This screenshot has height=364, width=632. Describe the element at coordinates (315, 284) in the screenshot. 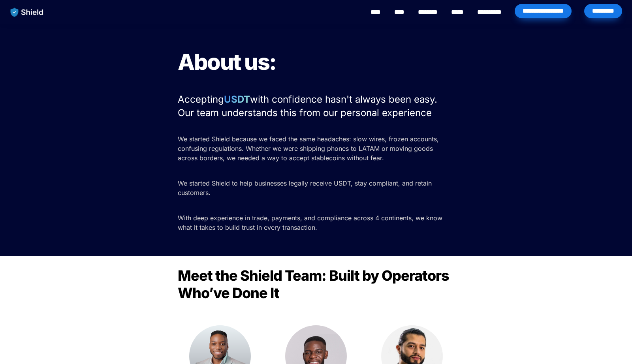

I see `span: Meet the Shield Team: Built by Operators Who’ve Done It` at that location.